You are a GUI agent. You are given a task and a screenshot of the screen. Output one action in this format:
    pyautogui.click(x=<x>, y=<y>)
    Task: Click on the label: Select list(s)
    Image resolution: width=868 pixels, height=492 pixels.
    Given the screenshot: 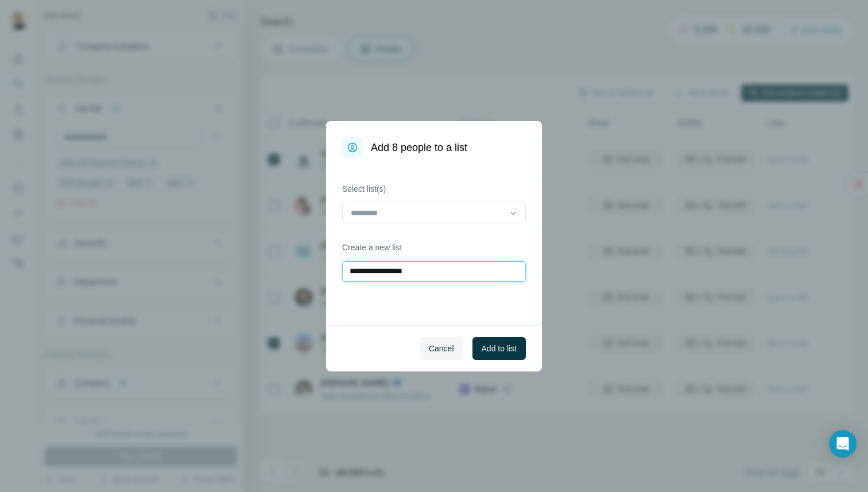 What is the action you would take?
    pyautogui.click(x=434, y=189)
    